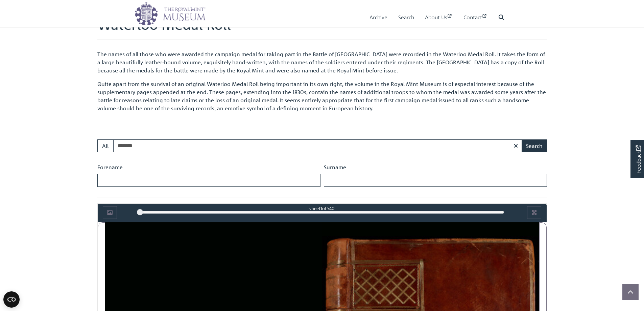 This screenshot has height=311, width=644. Describe the element at coordinates (110, 167) in the screenshot. I see `label: Forename` at that location.